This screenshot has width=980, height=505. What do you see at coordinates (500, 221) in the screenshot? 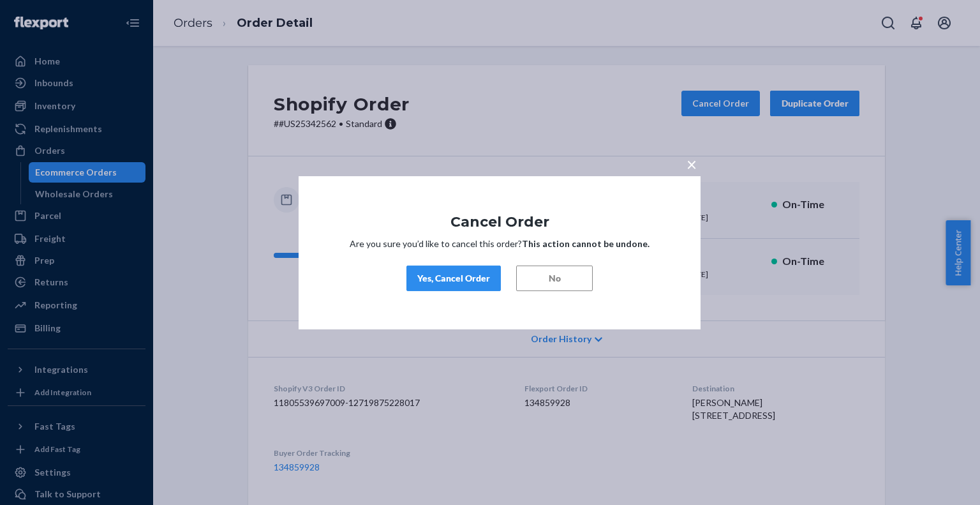
I see `h1: Cancel Order` at bounding box center [500, 221].